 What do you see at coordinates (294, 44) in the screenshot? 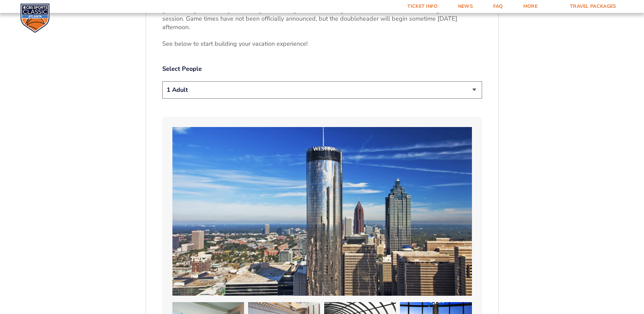
I see `span: xperience!` at bounding box center [294, 44].